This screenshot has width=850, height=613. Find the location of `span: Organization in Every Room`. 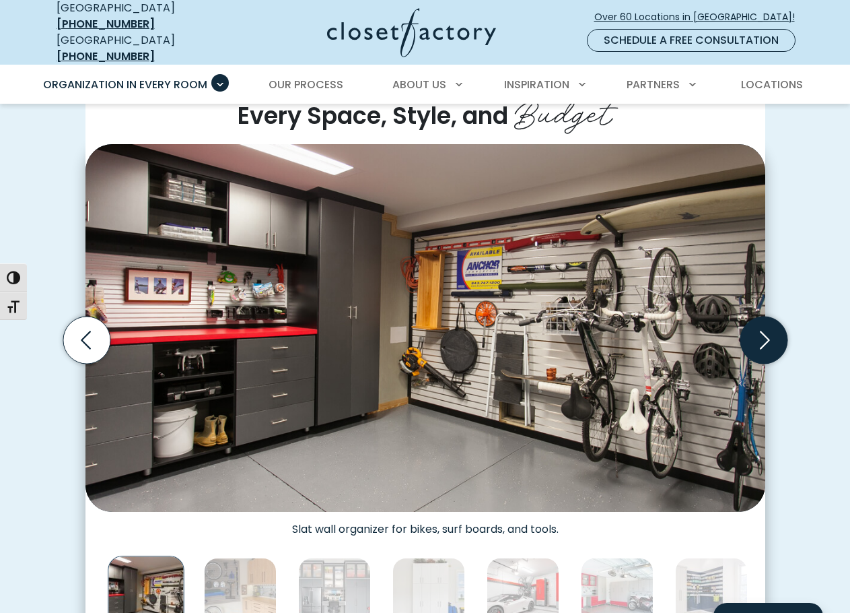

span: Organization in Every Room is located at coordinates (125, 84).